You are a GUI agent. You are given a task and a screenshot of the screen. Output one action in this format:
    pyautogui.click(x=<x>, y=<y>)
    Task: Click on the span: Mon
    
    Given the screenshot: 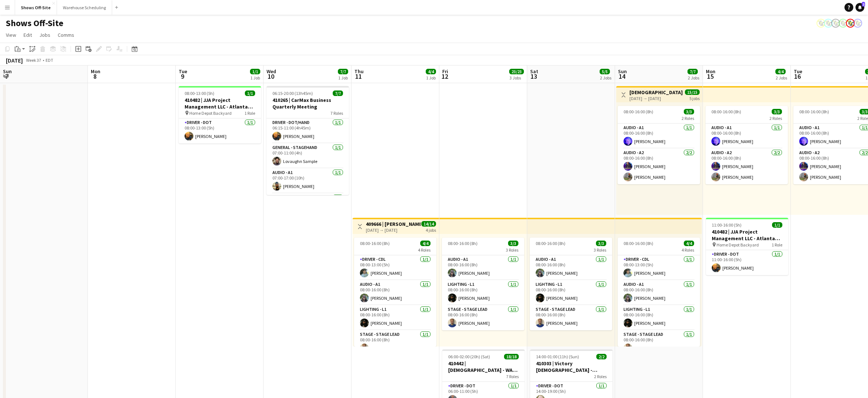 What is the action you would take?
    pyautogui.click(x=710, y=71)
    